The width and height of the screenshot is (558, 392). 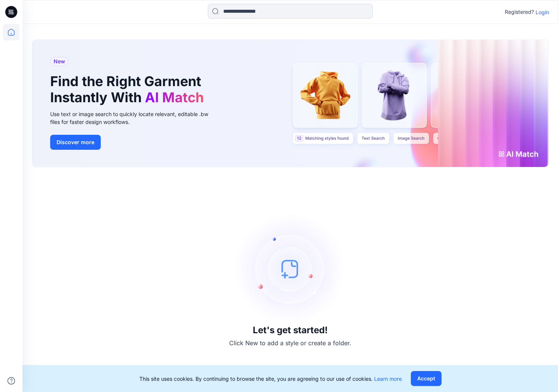 What do you see at coordinates (135, 118) in the screenshot?
I see `div: Use text or image search to quickly locate relevant, editable .bw files for faster design workflows.` at bounding box center [135, 118].